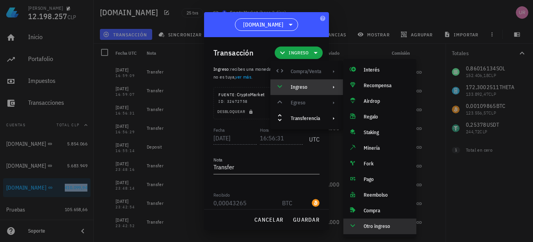  Describe the element at coordinates (264, 130) in the screenshot. I see `label: Hora` at that location.